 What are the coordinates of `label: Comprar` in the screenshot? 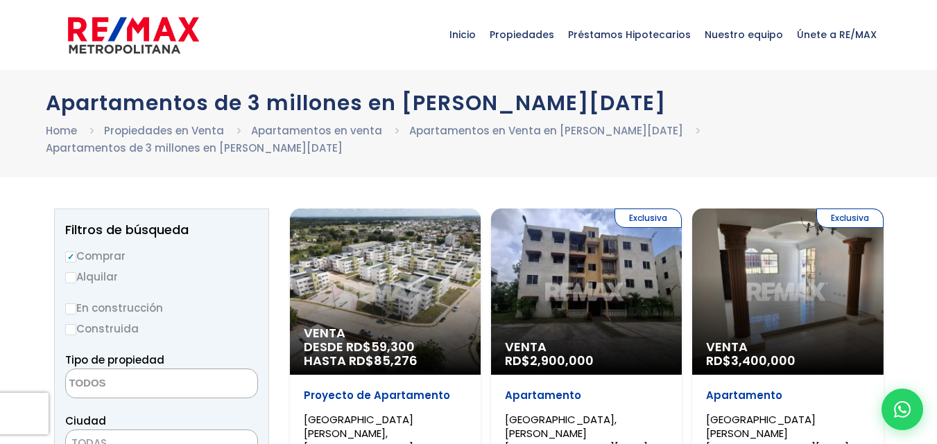 It's located at (162, 256).